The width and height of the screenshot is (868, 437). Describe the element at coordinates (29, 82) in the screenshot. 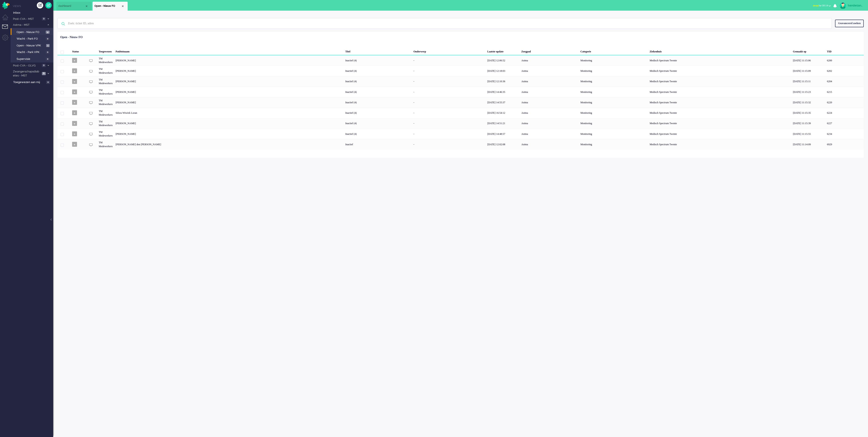

I see `span: Toegewezen aan mij` at that location.